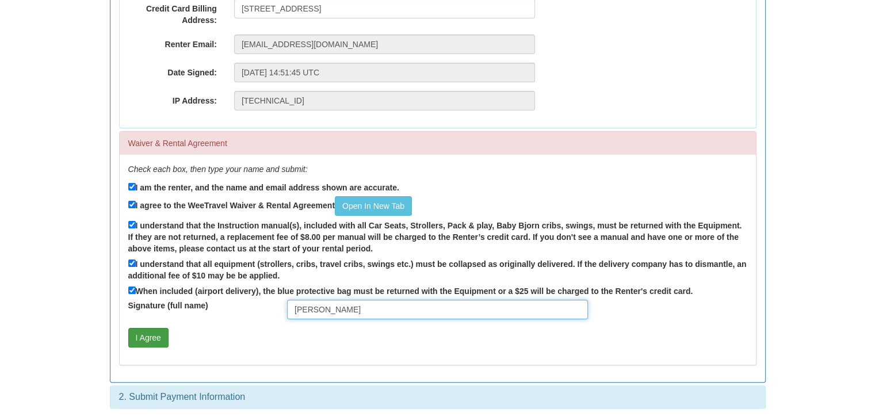 The height and width of the screenshot is (420, 875). Describe the element at coordinates (218, 169) in the screenshot. I see `em: Check each box, then type your name and submit:` at that location.